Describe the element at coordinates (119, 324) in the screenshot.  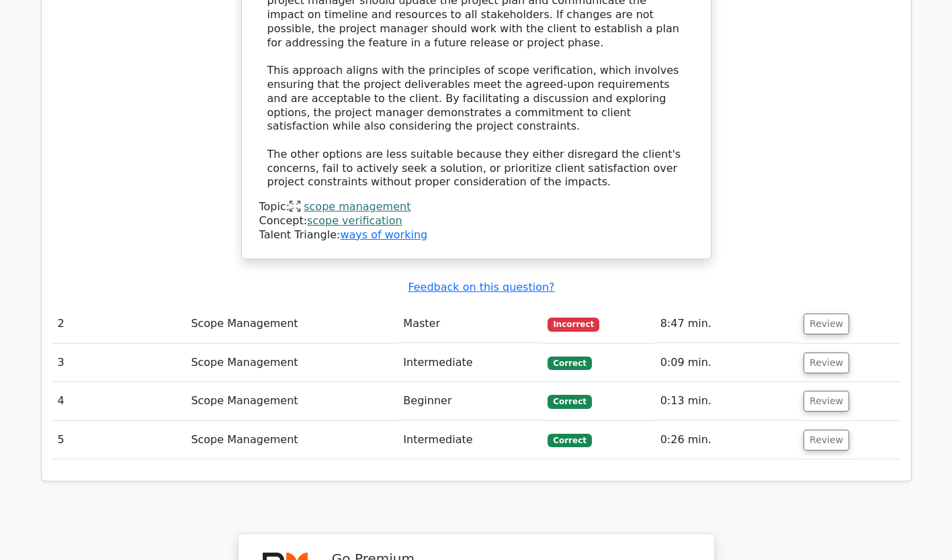
I see `td: 2` at that location.